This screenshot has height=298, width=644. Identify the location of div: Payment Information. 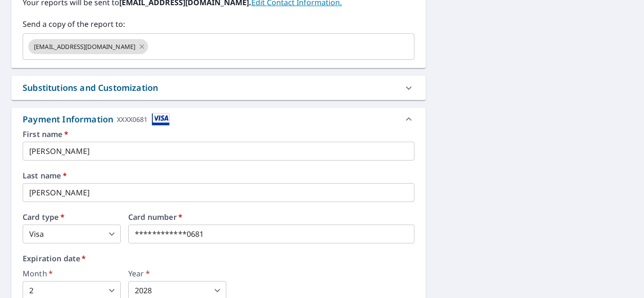
(96, 119).